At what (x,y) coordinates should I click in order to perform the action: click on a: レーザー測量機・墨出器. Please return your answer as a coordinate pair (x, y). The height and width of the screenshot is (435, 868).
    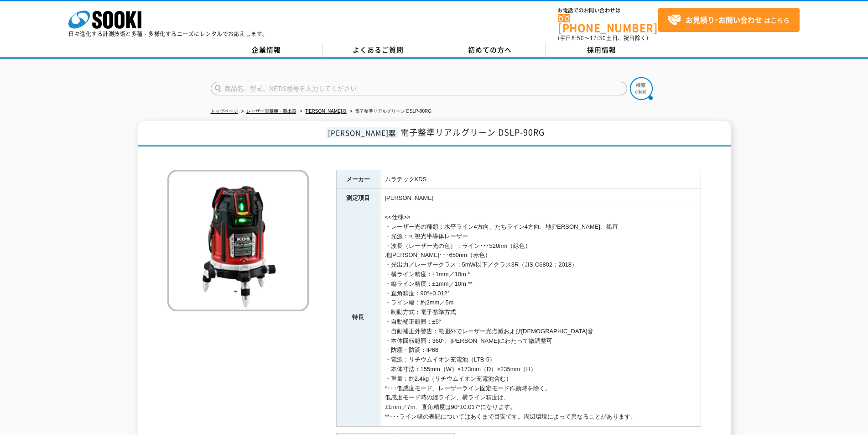
    Looking at the image, I should click on (272, 111).